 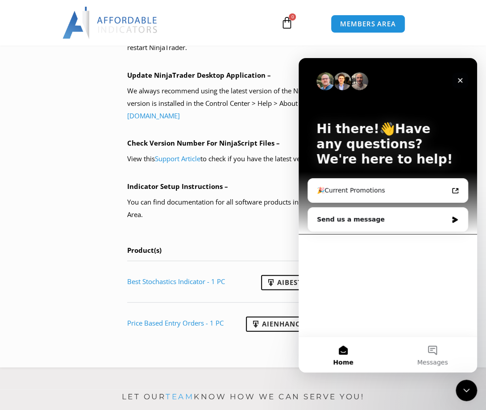 I want to click on img: LogoAI, so click(x=110, y=23).